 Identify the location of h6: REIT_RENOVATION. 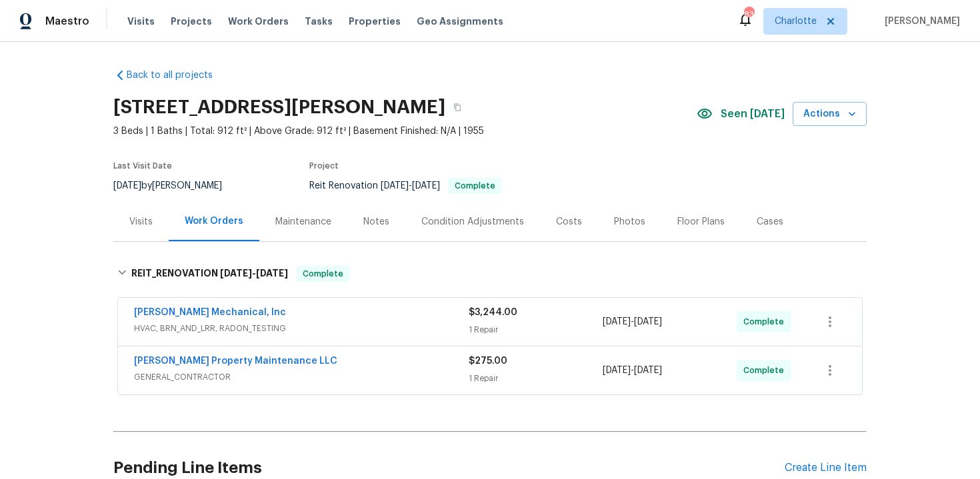
(209, 274).